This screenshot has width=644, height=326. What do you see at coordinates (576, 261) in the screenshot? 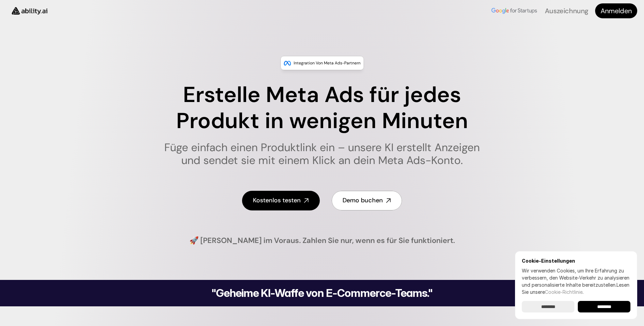
I see `h6: Cookie-Einstellungen` at bounding box center [576, 261].